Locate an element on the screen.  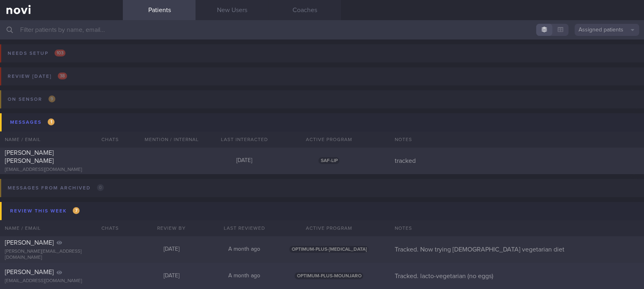
span: OPTIMUM-PLUS-MOUNJARO is located at coordinates (329, 276).